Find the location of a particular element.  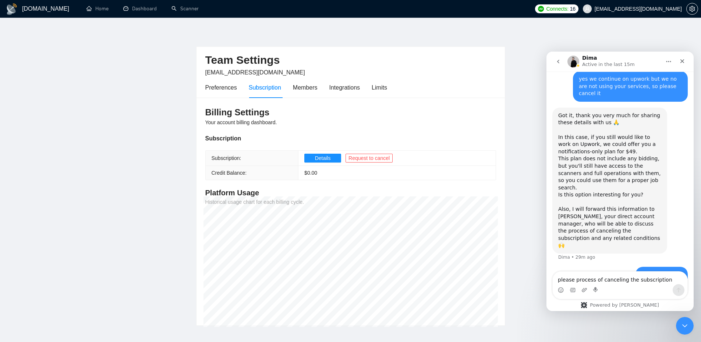

span: Connects: is located at coordinates (557, 9).